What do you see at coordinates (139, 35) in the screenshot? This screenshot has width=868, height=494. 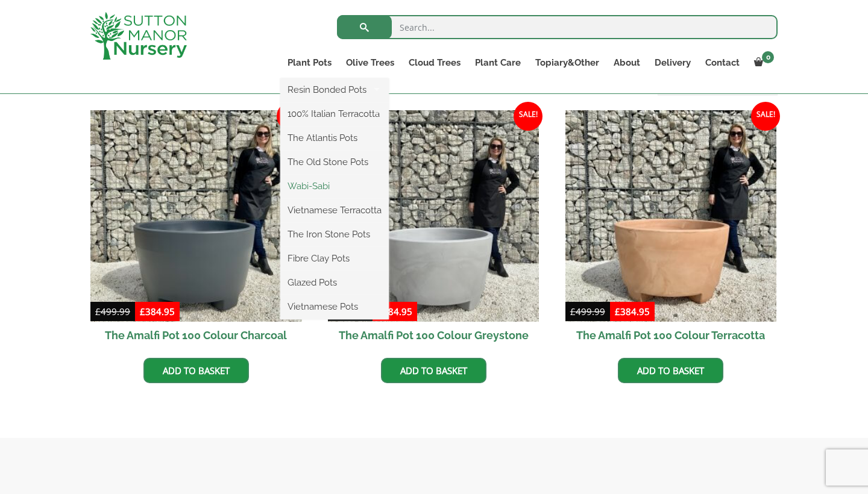 I see `img: logo` at bounding box center [139, 35].